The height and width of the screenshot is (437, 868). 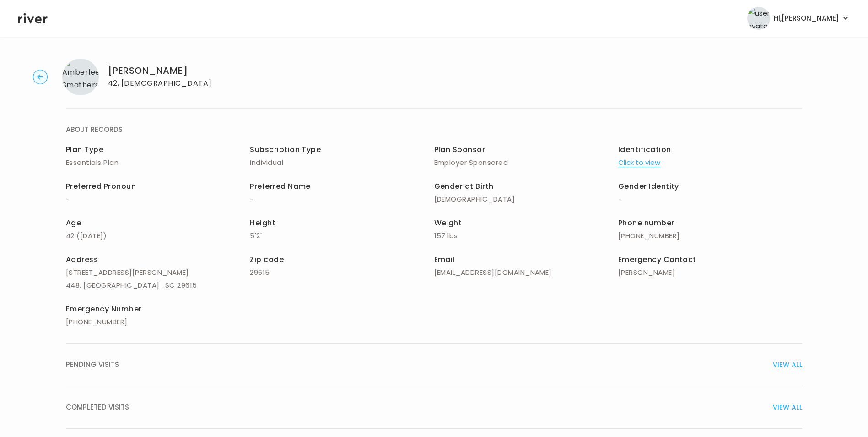 I want to click on span: ABOUT RECORDS, so click(x=94, y=130).